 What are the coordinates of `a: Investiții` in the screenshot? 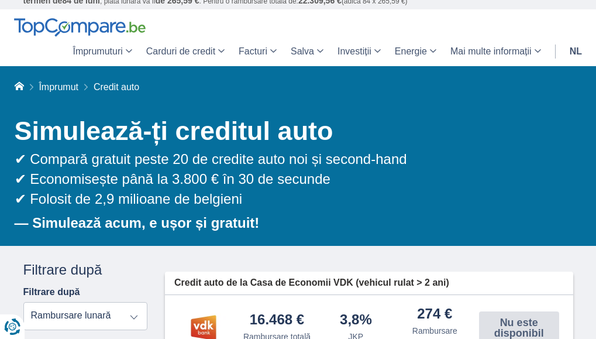 It's located at (359, 51).